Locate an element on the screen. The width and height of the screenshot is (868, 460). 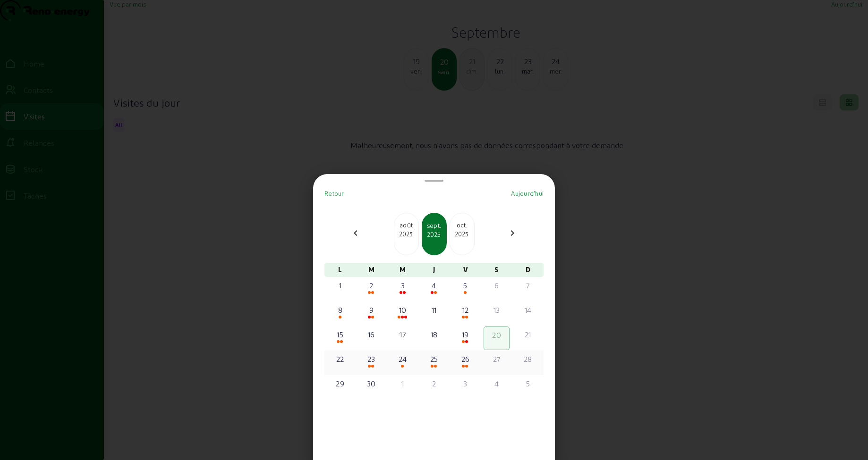
div: sept. is located at coordinates (434, 225).